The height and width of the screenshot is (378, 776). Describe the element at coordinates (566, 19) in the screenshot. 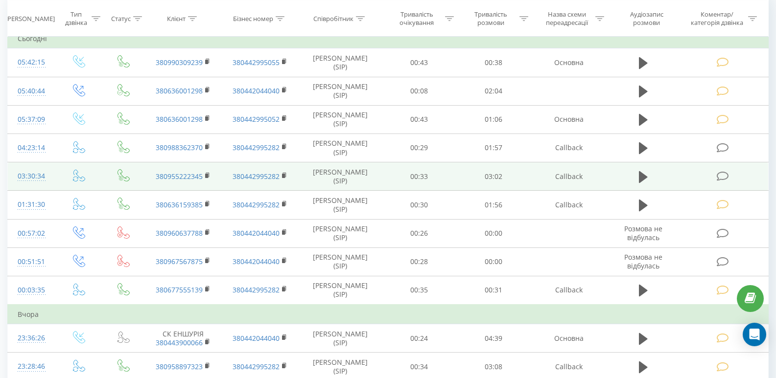

I see `div: Назва схеми переадресації` at that location.